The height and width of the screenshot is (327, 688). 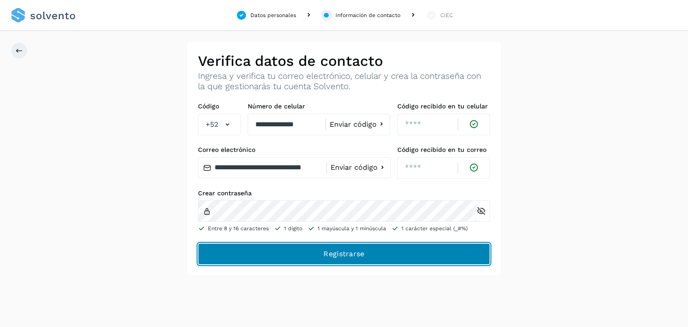 I want to click on h2: Verifica datos de contacto, so click(x=344, y=61).